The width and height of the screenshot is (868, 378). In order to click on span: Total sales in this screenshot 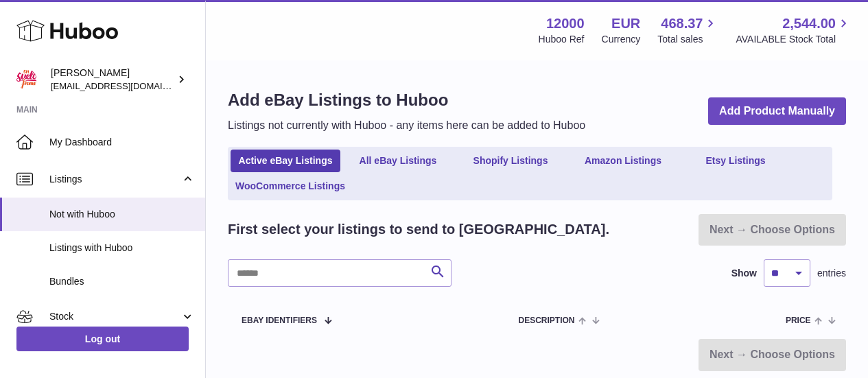, I will do `click(687, 39)`.